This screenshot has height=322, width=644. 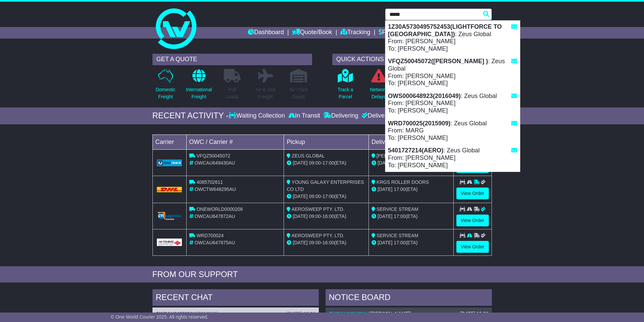 What do you see at coordinates (219, 209) in the screenshot?
I see `span: ONEWORLD0000208` at bounding box center [219, 209].